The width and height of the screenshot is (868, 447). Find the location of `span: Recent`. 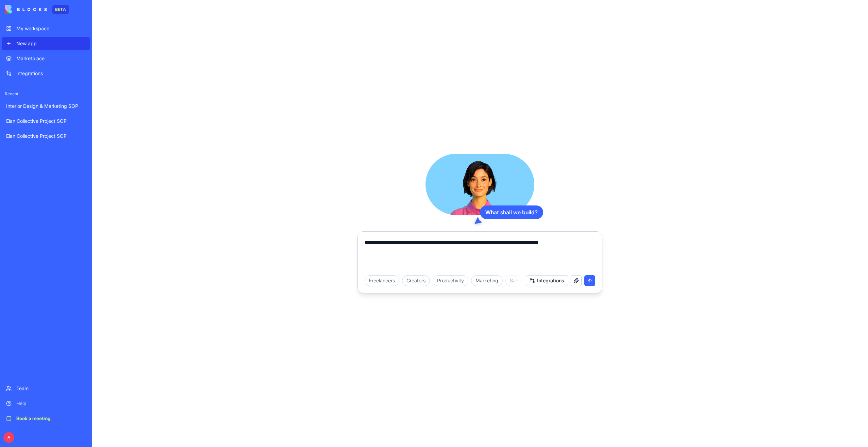

span: Recent is located at coordinates (46, 94).